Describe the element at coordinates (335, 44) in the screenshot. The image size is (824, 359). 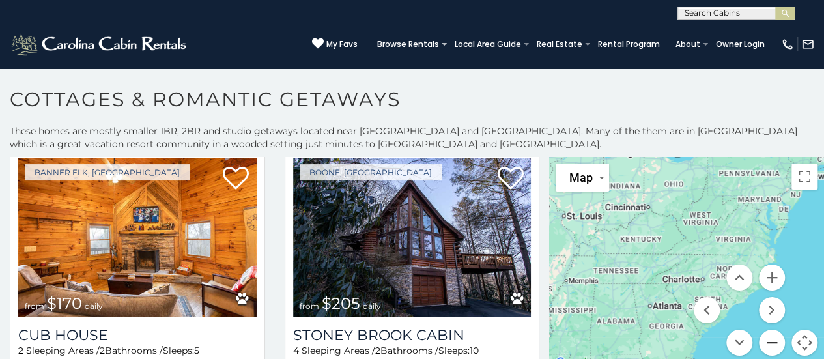
I see `a: My Favs` at that location.